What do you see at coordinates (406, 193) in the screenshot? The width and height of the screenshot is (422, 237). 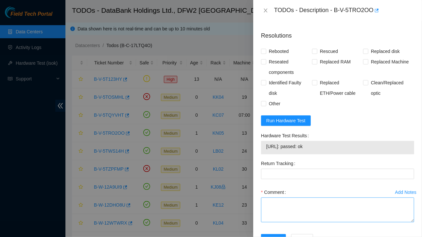 I see `div: Add Notes` at bounding box center [406, 193].